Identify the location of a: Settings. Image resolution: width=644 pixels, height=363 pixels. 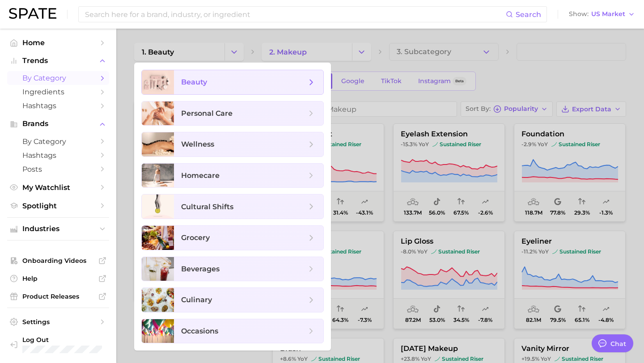
(58, 322).